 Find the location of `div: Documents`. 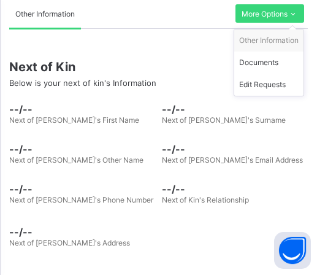

div: Documents is located at coordinates (269, 63).